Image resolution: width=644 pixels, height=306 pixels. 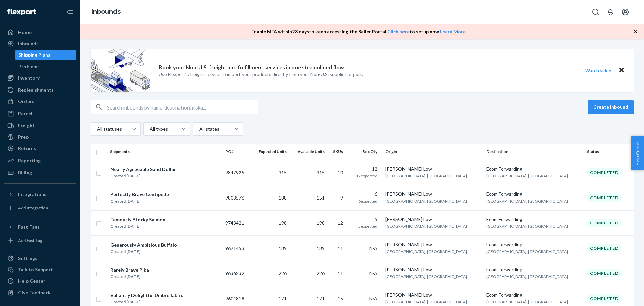 What do you see at coordinates (40, 78) in the screenshot?
I see `a: Inventory` at bounding box center [40, 78].